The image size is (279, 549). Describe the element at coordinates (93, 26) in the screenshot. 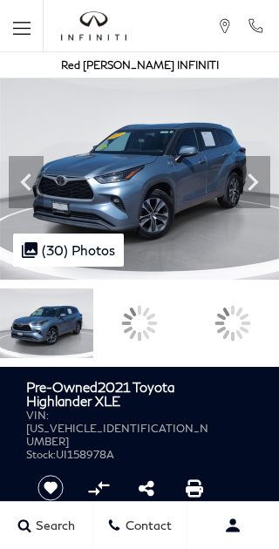

I see `img: INFINITI` at that location.